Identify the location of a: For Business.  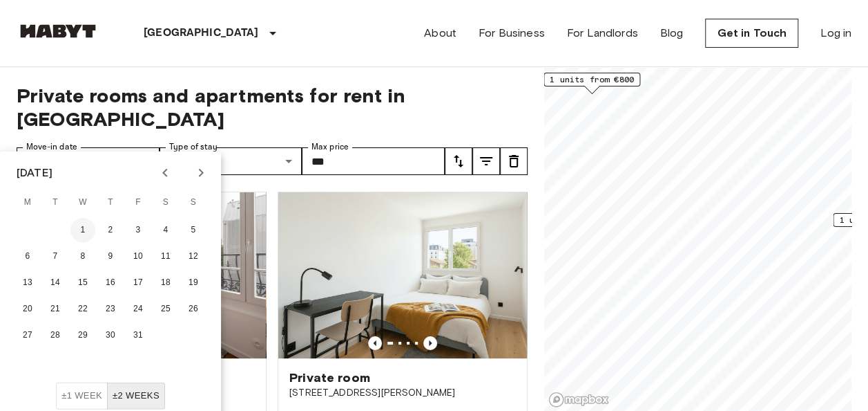
(512, 33).